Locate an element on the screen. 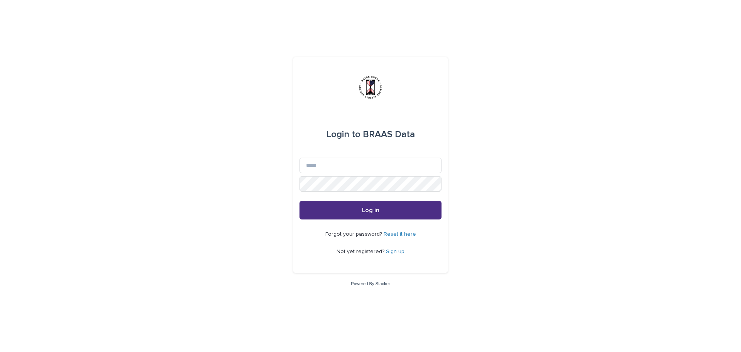 The width and height of the screenshot is (741, 352). a: Powered By Stacker is located at coordinates (370, 283).